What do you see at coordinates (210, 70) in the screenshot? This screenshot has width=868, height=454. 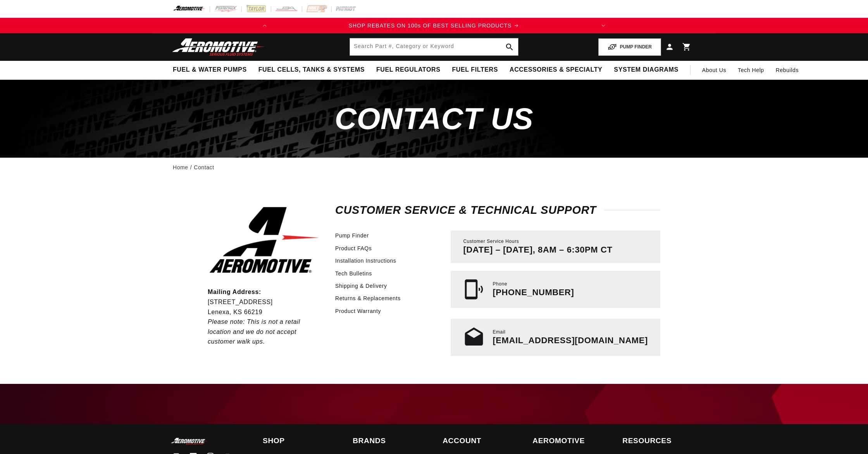 I see `span: Fuel & Water Pumps` at bounding box center [210, 70].